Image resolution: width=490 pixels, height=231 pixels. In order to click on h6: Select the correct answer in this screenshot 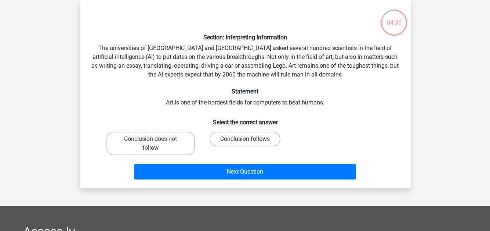, I will do `click(245, 119)`.